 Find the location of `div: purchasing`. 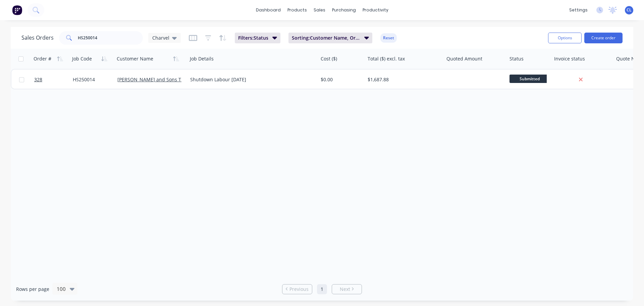

div: purchasing is located at coordinates (344, 10).